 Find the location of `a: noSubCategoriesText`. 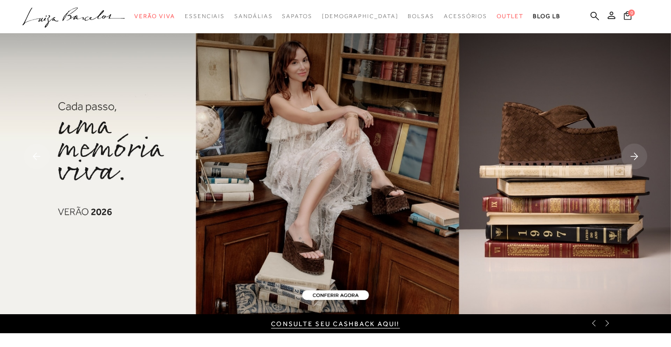

a: noSubCategoriesText is located at coordinates (360, 16).